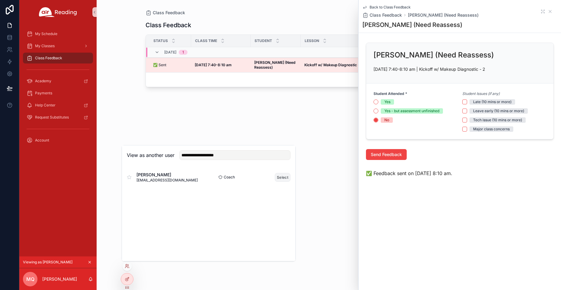 The height and width of the screenshot is (290, 561). What do you see at coordinates (492, 102) in the screenshot?
I see `div: Late (10 mins or more)` at bounding box center [492, 102].